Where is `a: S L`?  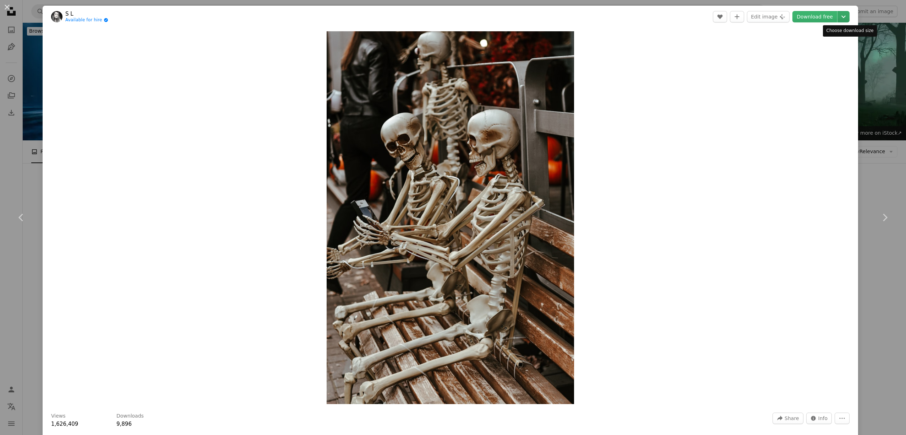
a: S L is located at coordinates (87, 14).